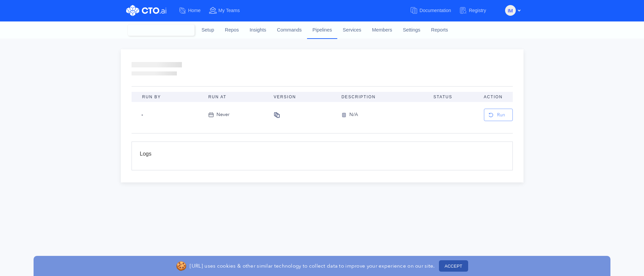  I want to click on button: Run, so click(498, 115).